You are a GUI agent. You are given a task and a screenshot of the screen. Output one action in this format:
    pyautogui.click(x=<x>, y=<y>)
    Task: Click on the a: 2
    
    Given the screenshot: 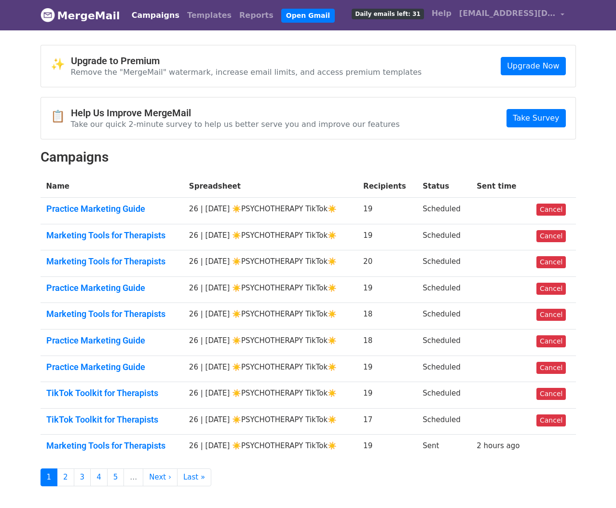 What is the action you would take?
    pyautogui.click(x=66, y=477)
    